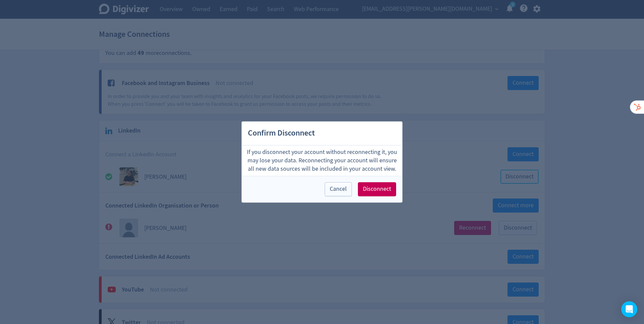 This screenshot has width=644, height=324. What do you see at coordinates (338, 190) in the screenshot?
I see `span: Cancel` at bounding box center [338, 190].